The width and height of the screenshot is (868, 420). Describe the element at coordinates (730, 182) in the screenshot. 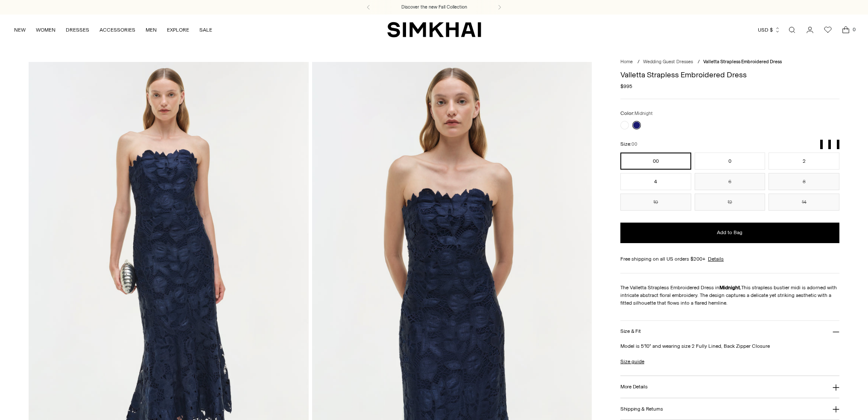

I see `button: 6` at that location.